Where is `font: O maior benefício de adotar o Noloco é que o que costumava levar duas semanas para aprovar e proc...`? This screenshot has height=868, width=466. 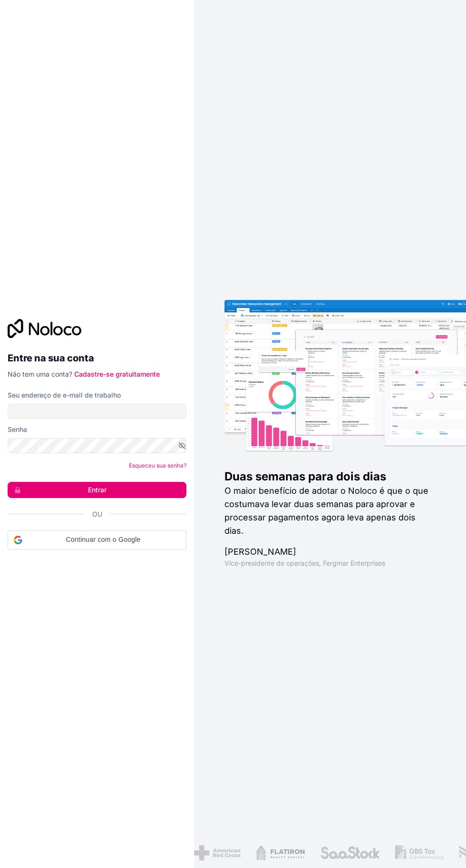 font: O maior benefício de adotar o Noloco é que o que costumava levar duas semanas para aprovar e proc... is located at coordinates (326, 511).